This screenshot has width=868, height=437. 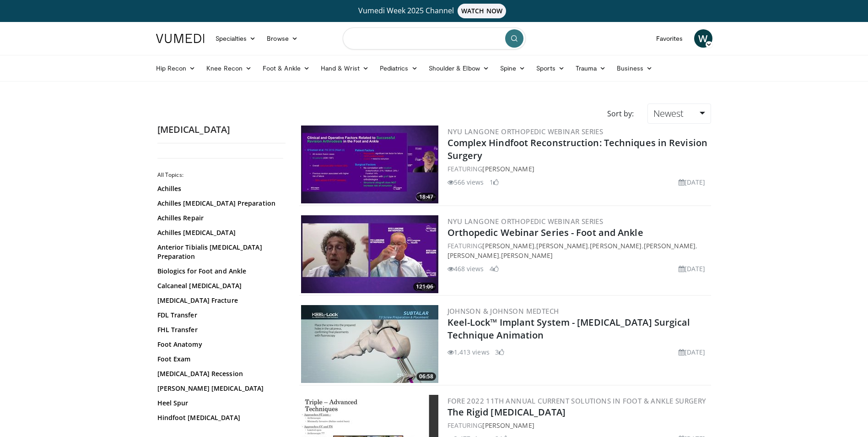 I want to click on a: Newest, so click(x=679, y=113).